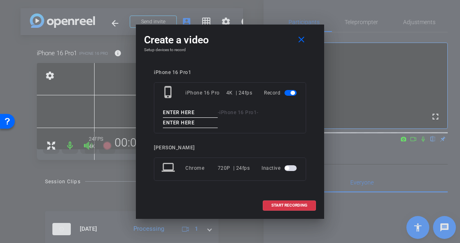 Image resolution: width=460 pixels, height=243 pixels. I want to click on button: START RECORDING, so click(289, 205).